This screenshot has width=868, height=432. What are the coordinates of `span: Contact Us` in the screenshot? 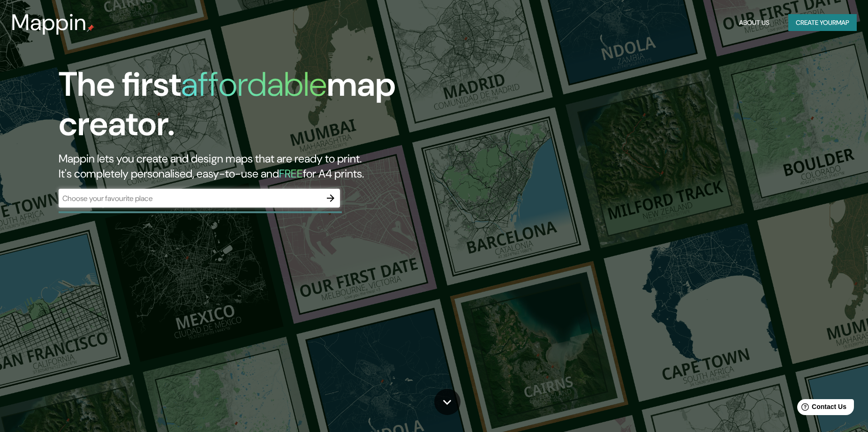 It's located at (44, 11).